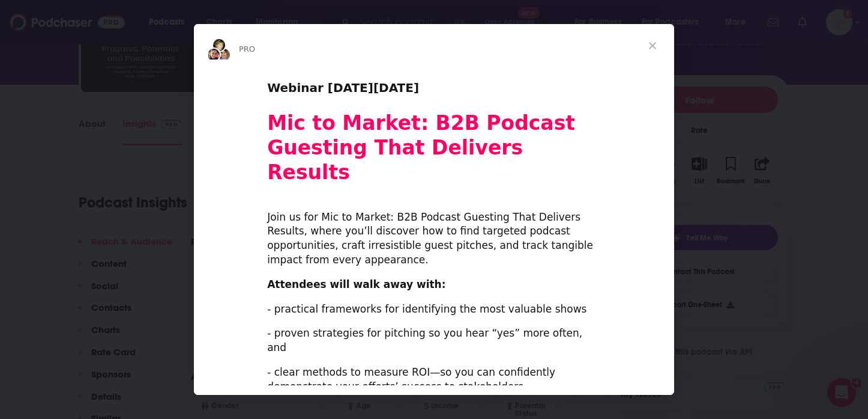 The height and width of the screenshot is (419, 868). Describe the element at coordinates (434, 379) in the screenshot. I see `div: - clear methods to measure ROI—so you can confidently demonstrate your efforts’ success to stakeh...` at that location.